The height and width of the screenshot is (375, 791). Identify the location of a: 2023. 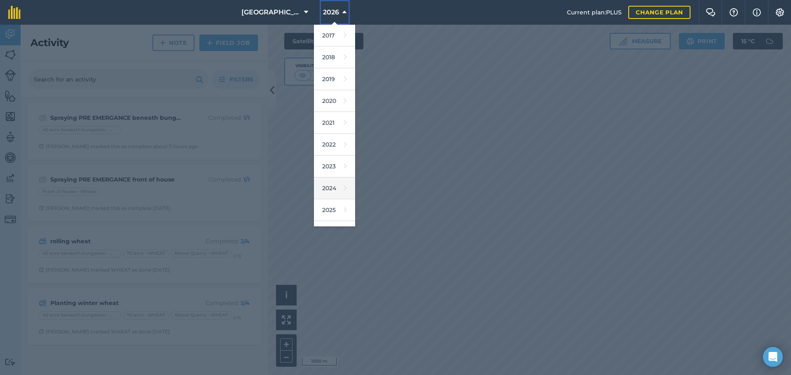
(335, 166).